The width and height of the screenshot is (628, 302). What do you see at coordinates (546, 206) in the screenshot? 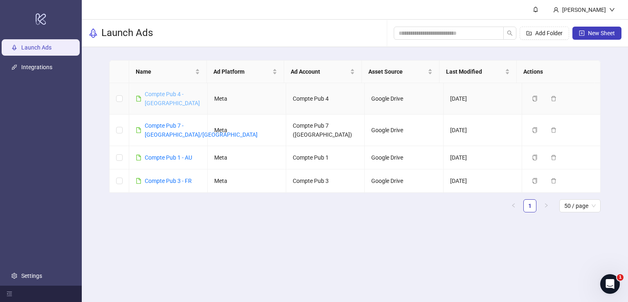
I see `button: right` at bounding box center [546, 206].